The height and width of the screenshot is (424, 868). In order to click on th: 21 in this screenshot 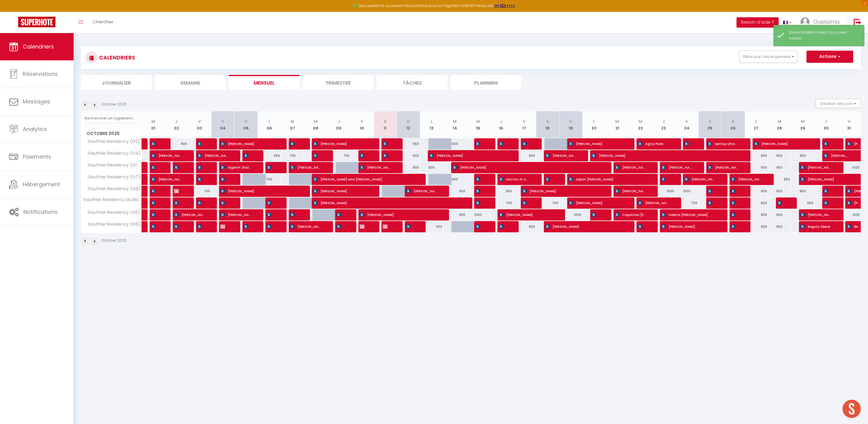, I will do `click(617, 124)`.